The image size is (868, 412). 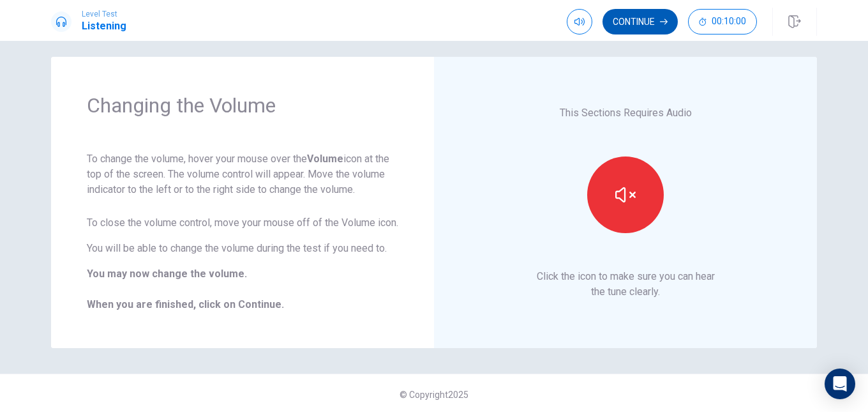 I want to click on p: To change the volume, hover your mouse over the icon at the top of the screen. The volume control..., so click(x=242, y=174).